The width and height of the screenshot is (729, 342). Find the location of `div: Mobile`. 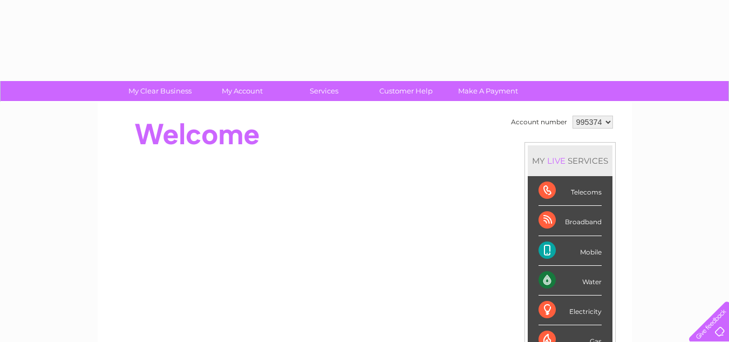

div: Mobile is located at coordinates (570, 250).